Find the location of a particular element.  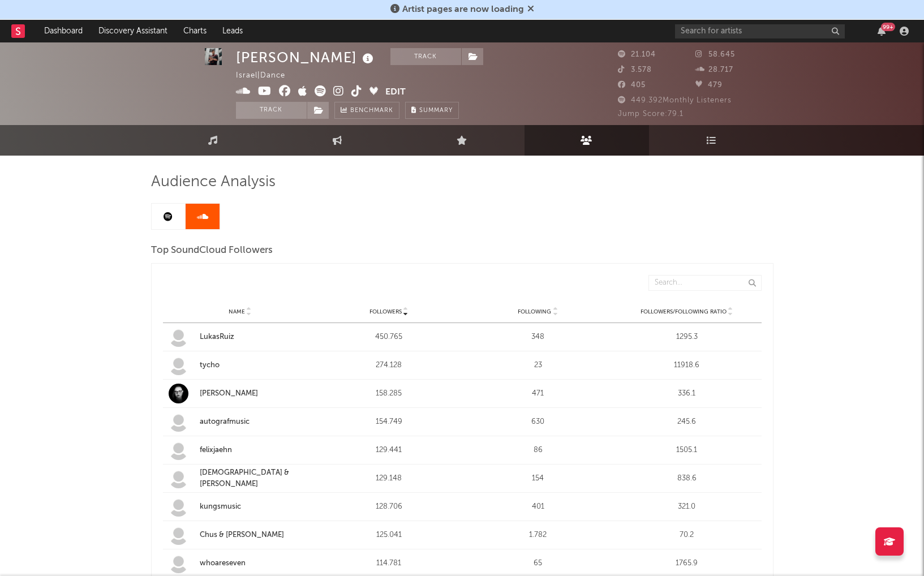

div: 1505.1 is located at coordinates (687, 450).